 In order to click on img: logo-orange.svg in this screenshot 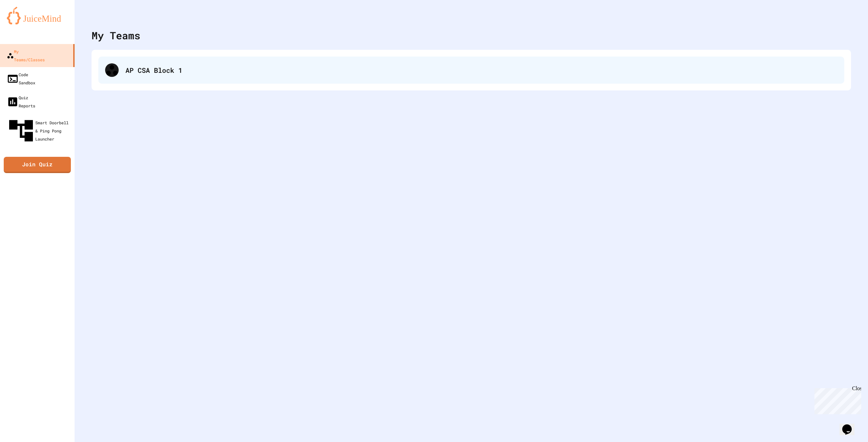, I will do `click(37, 16)`.